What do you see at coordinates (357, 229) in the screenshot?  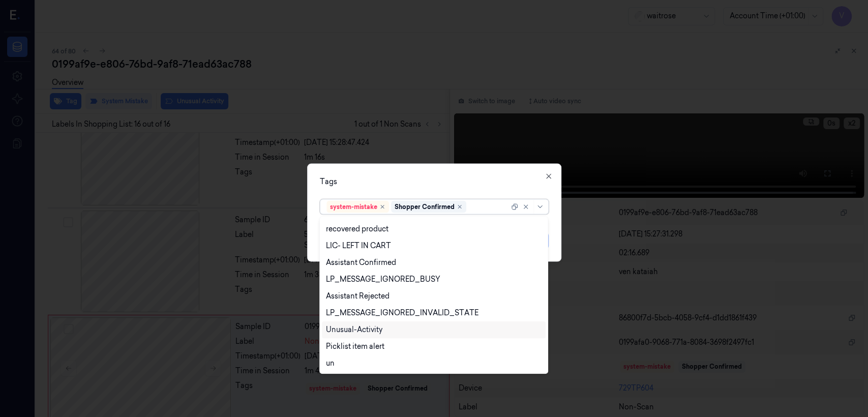 I see `div: recovered product` at bounding box center [357, 229].